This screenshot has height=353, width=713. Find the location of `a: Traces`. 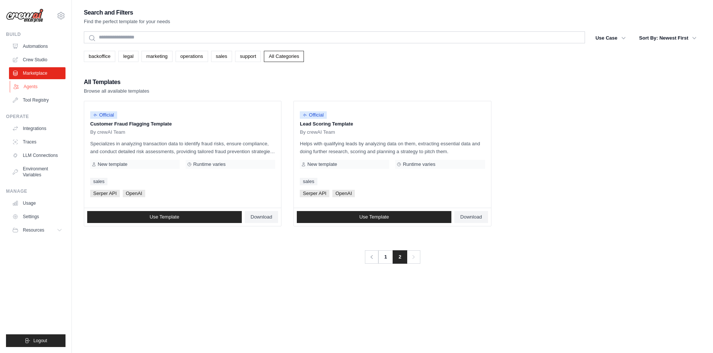

a: Traces is located at coordinates (37, 142).